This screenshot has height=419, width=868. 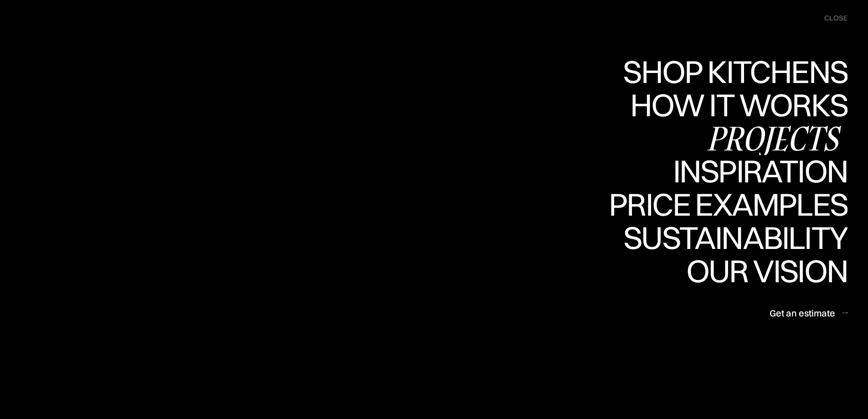 I want to click on a: SustainabilitySustainability, so click(x=732, y=238).